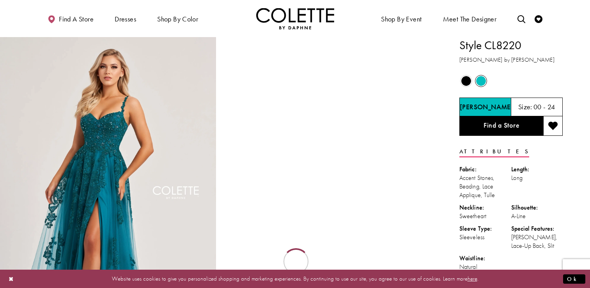 This screenshot has width=590, height=288. I want to click on div: Sweetheart, so click(485, 216).